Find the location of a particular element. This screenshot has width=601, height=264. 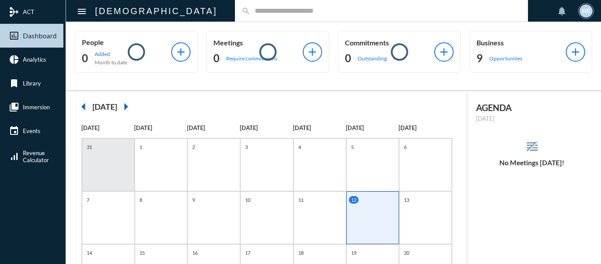

h2: 9 is located at coordinates (480, 58).